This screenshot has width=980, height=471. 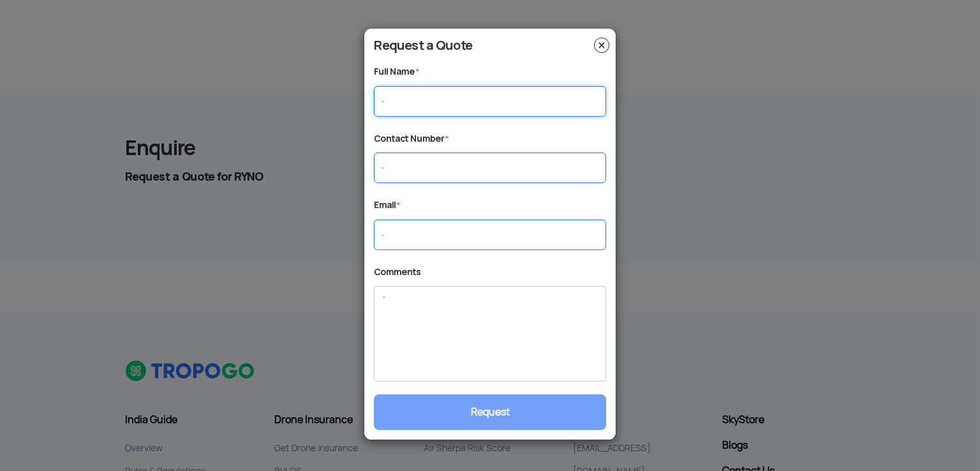 What do you see at coordinates (398, 272) in the screenshot?
I see `label: Comments` at bounding box center [398, 272].